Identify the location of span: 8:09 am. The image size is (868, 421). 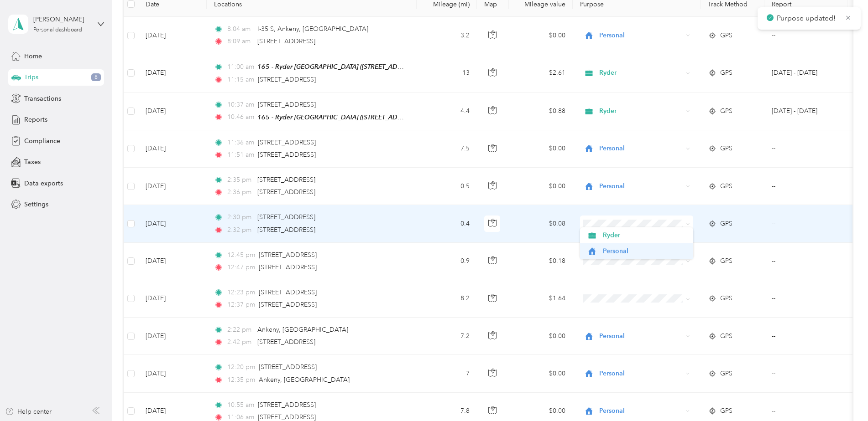
(240, 41).